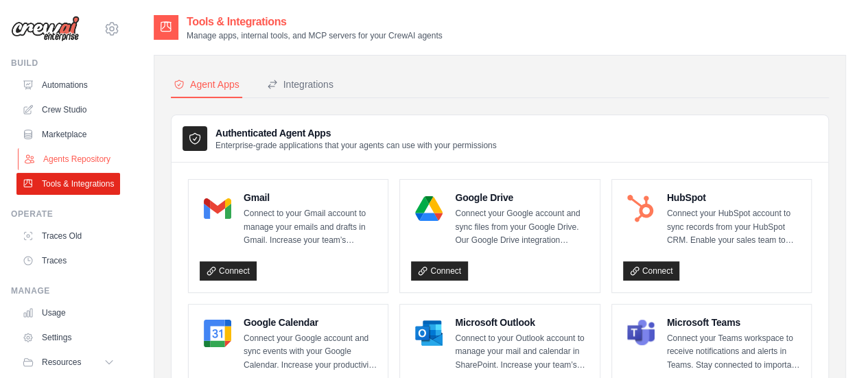 Image resolution: width=868 pixels, height=378 pixels. Describe the element at coordinates (218, 208) in the screenshot. I see `img: Gmail Logo` at that location.